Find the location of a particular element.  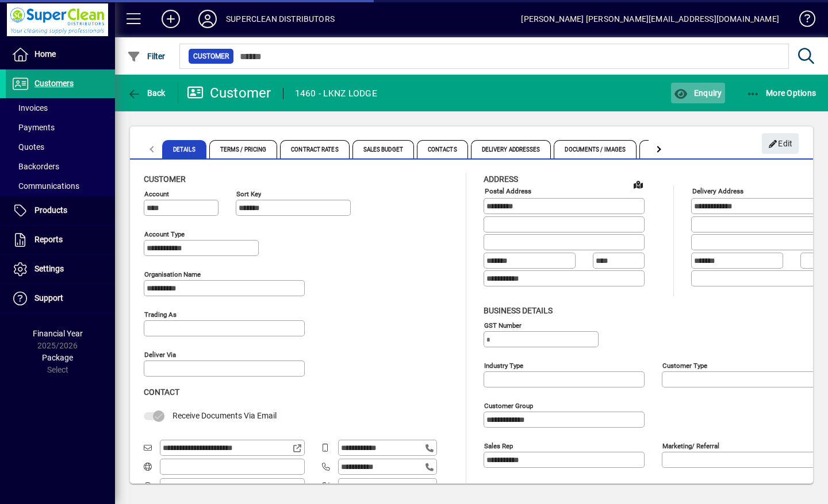

span: Contact is located at coordinates (161, 392).